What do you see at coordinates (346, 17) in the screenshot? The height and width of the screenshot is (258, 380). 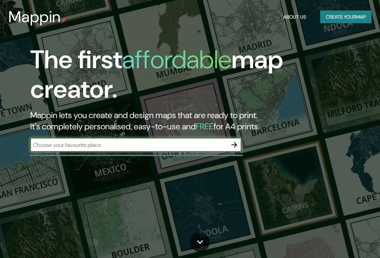 I see `button: Create yourmap` at bounding box center [346, 17].